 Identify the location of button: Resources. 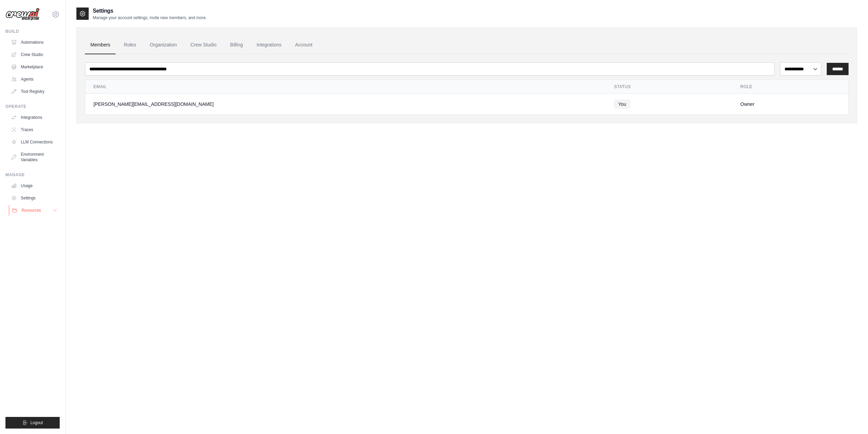
(34, 210).